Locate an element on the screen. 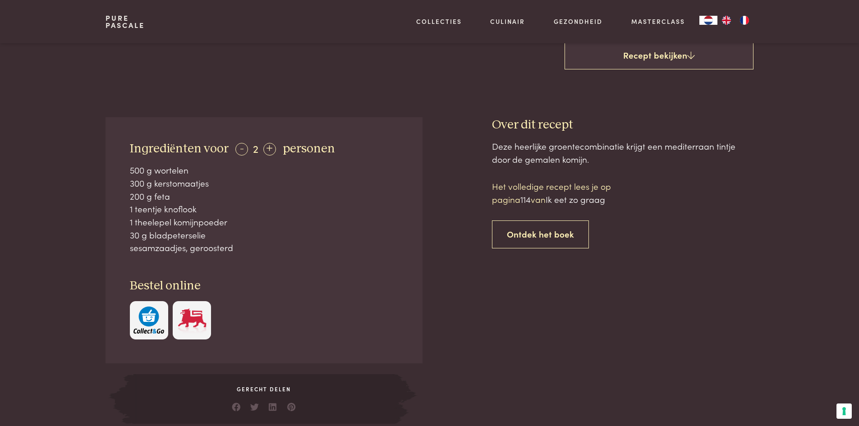 This screenshot has width=859, height=426. a: NL is located at coordinates (709, 20).